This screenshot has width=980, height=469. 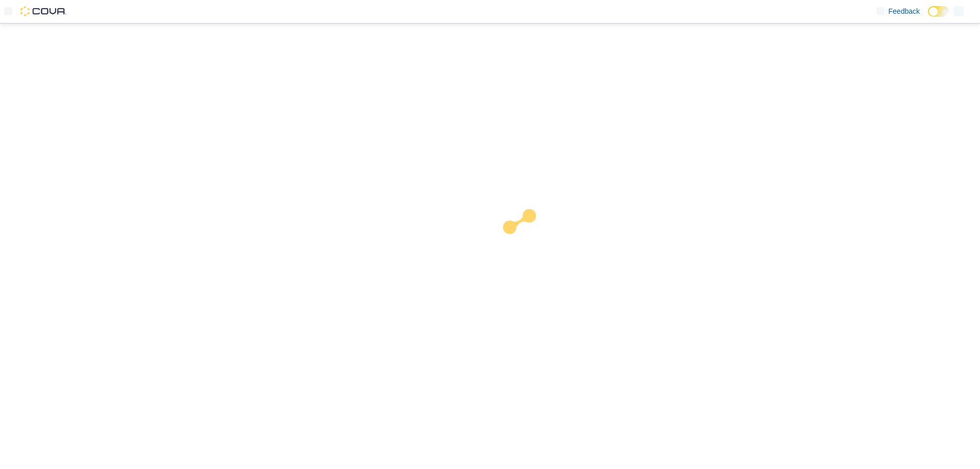 What do you see at coordinates (939, 11) in the screenshot?
I see `input: Dark Mode` at bounding box center [939, 11].